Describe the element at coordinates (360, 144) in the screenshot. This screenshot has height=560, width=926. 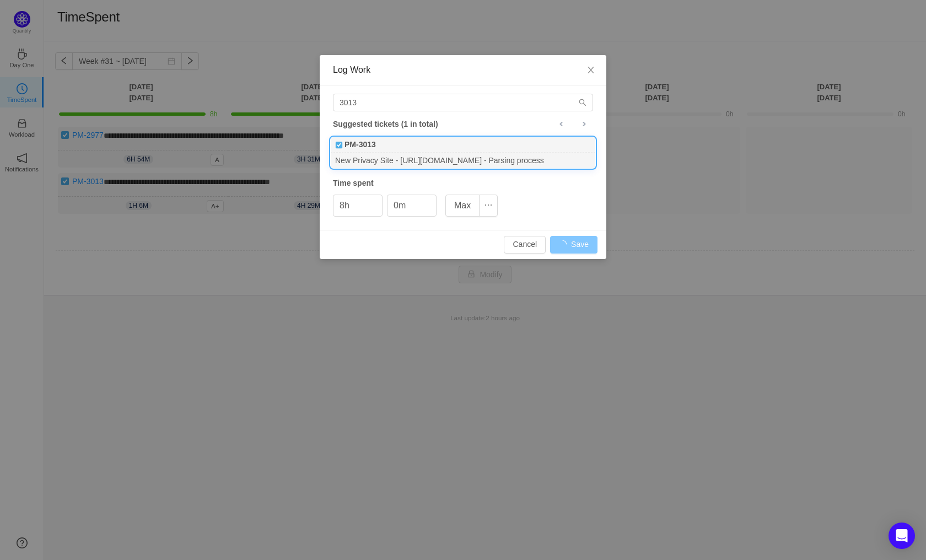
I see `b: PM-3013` at that location.